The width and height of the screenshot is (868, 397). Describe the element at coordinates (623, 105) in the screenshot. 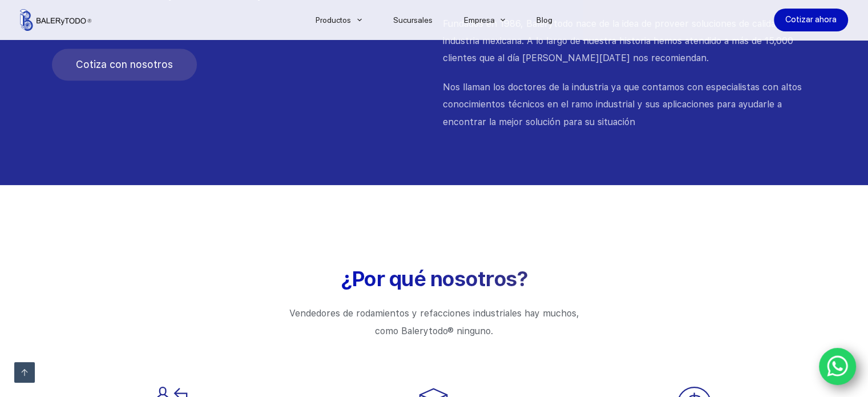

I see `span: Nos llaman los doctores de la industria ya que contamos con especialistas con altos conocimientos...` at that location.